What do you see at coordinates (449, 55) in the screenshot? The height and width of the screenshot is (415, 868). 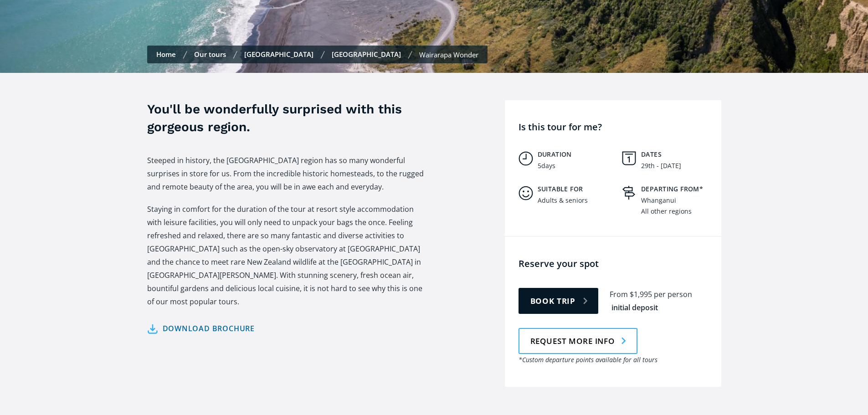 I see `div: Wairarapa Wonder` at bounding box center [449, 55].